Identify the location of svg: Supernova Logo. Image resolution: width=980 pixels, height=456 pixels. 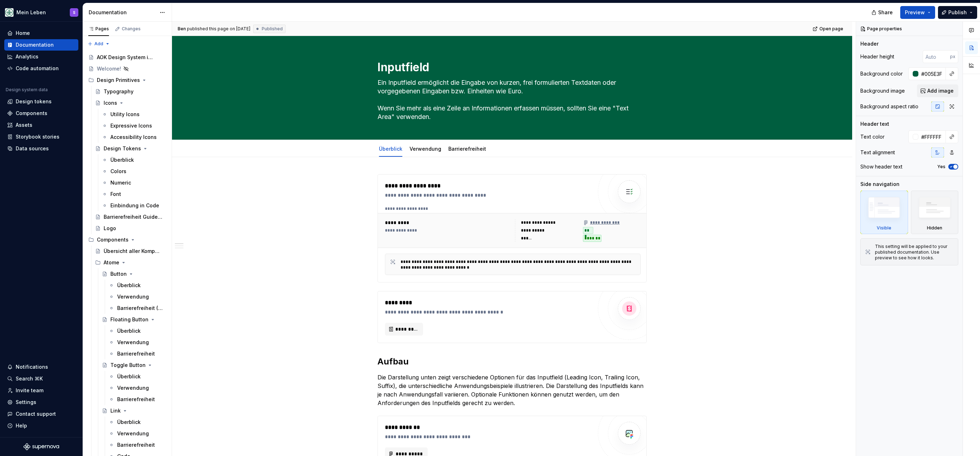
(41, 447).